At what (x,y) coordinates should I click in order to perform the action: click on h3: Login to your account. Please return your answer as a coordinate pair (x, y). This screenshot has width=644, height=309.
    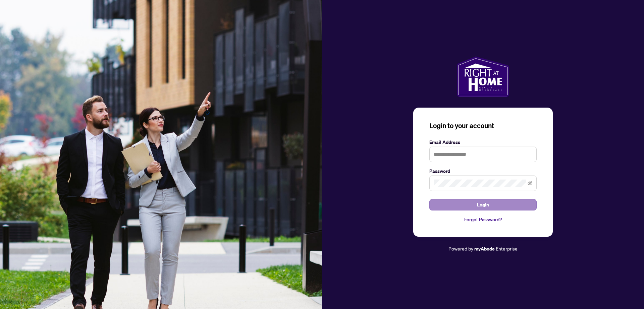
    Looking at the image, I should click on (483, 126).